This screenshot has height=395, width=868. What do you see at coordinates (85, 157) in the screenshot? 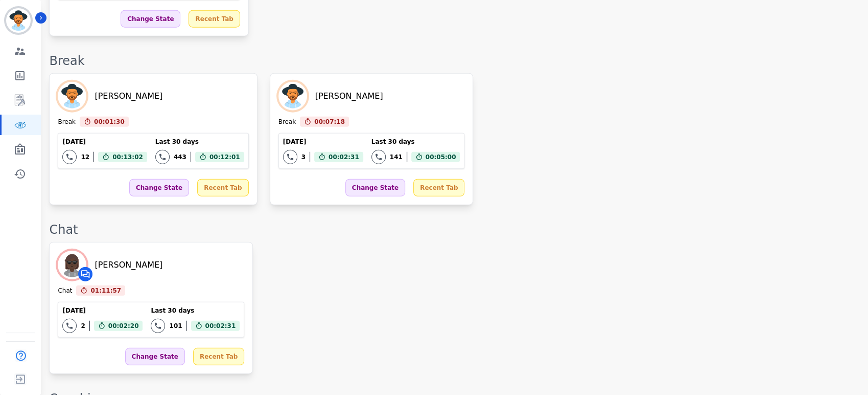
I see `div: 12` at bounding box center [85, 157].